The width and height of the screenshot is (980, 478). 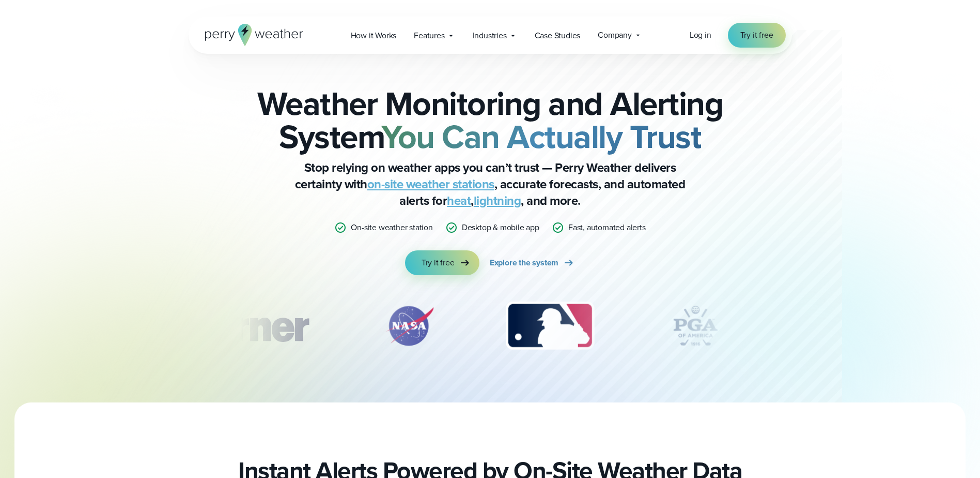 I want to click on a: heat, so click(x=459, y=201).